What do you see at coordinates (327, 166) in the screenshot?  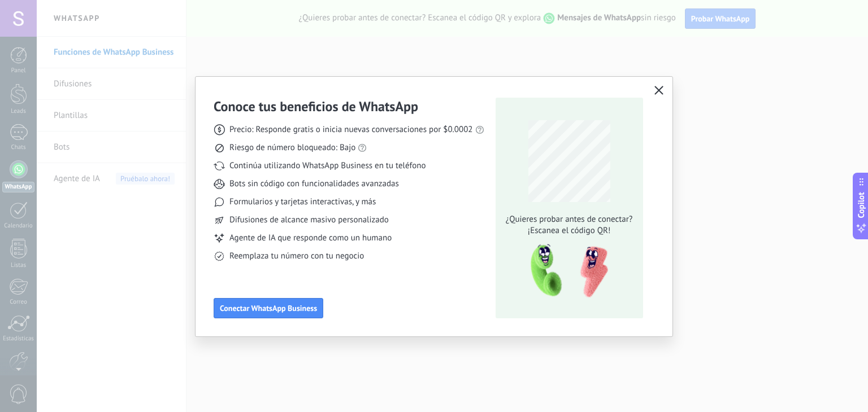 I see `span: Continúa utilizando WhatsApp Business en tu teléfono` at bounding box center [327, 166].